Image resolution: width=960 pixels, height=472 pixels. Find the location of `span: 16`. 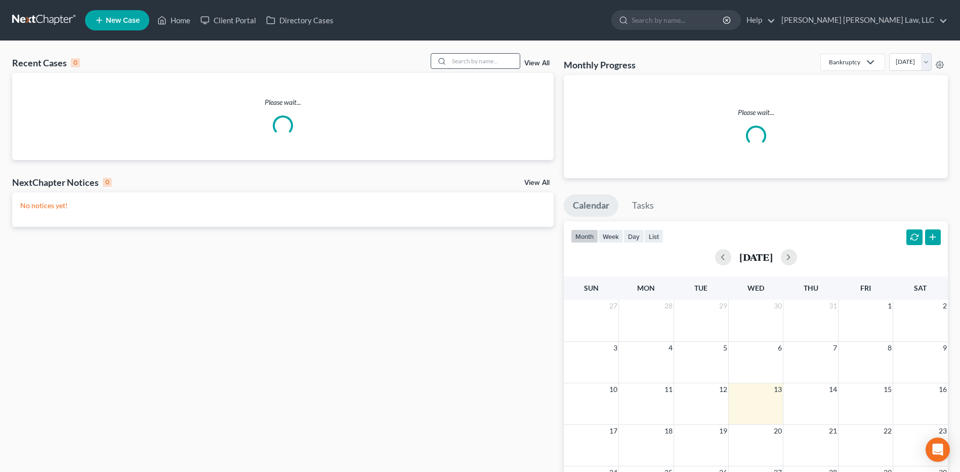

span: 16 is located at coordinates (943, 389).